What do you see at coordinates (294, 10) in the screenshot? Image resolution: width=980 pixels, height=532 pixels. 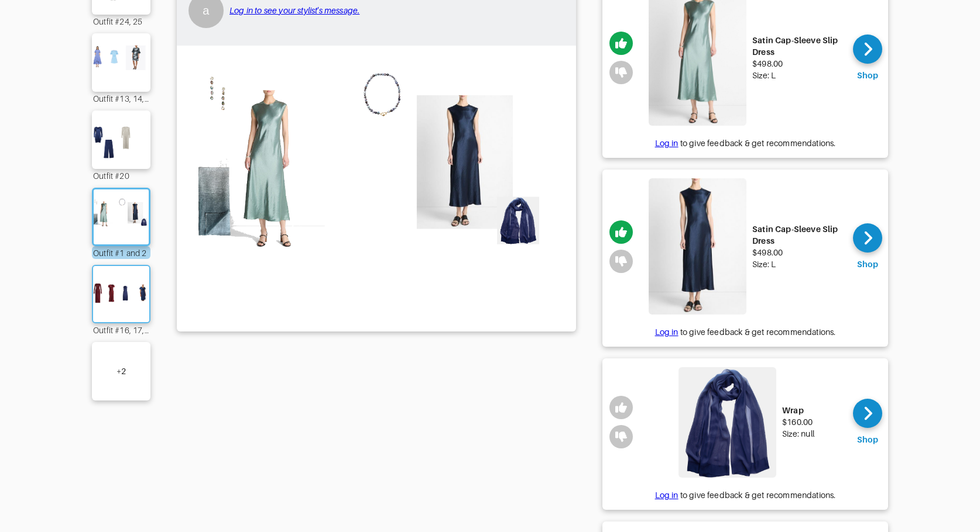 I see `a: Log in to see your stylist's message.` at bounding box center [294, 10].